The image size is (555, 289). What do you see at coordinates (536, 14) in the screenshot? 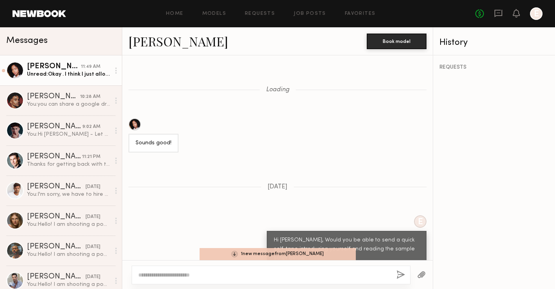
I see `a: E` at bounding box center [536, 14].